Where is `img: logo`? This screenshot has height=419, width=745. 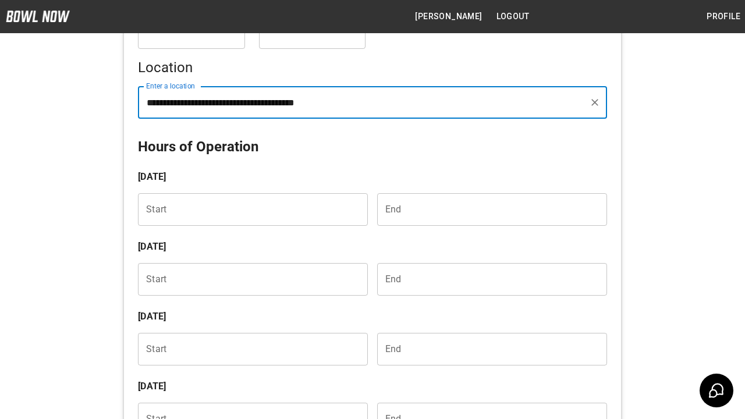
img: logo is located at coordinates (38, 16).